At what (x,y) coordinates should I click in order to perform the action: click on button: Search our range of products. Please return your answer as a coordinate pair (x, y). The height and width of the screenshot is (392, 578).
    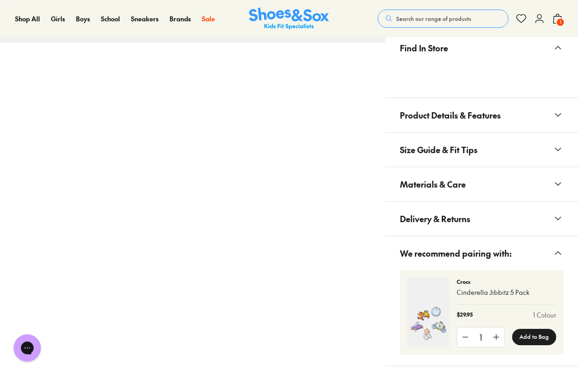
    Looking at the image, I should click on (443, 18).